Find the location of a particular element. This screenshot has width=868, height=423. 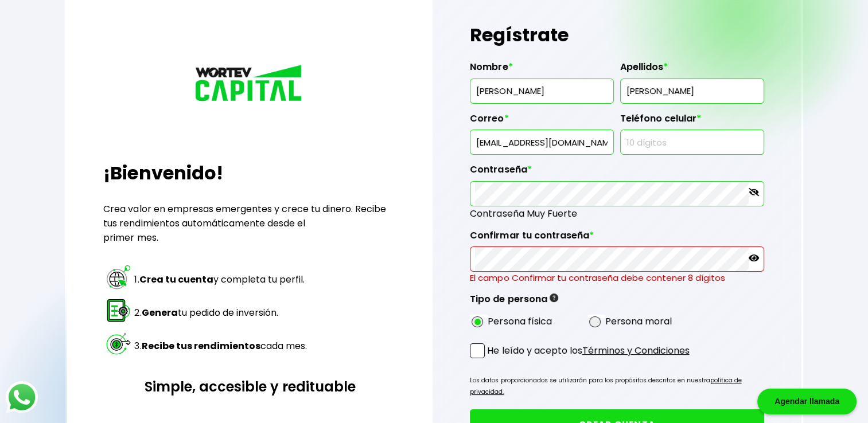

label: Nombre is located at coordinates (542, 70).